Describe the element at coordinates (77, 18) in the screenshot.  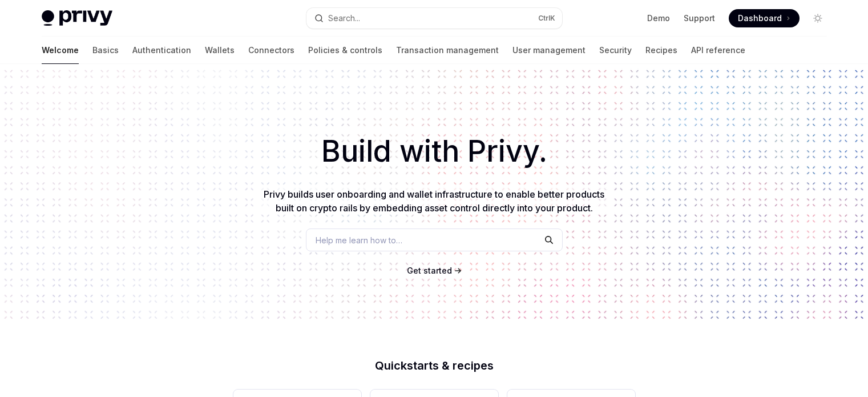
I see `img: light logo` at that location.